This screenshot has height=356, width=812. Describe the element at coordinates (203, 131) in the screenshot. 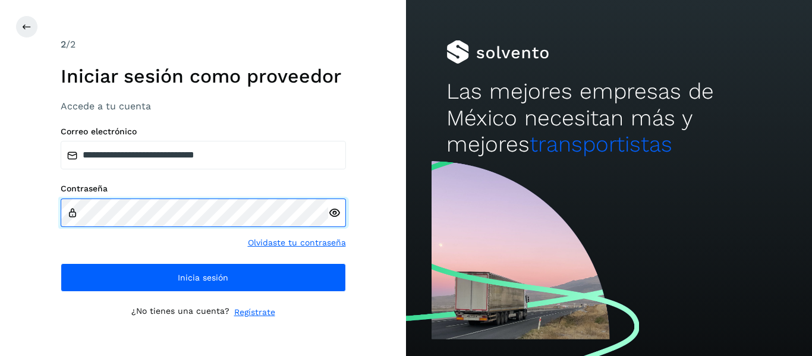

I see `label: Correo electrónico` at that location.